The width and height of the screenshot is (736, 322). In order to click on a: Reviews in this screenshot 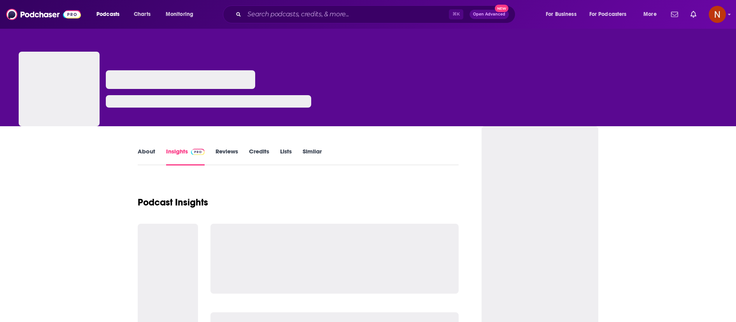, I will do `click(227, 157)`.